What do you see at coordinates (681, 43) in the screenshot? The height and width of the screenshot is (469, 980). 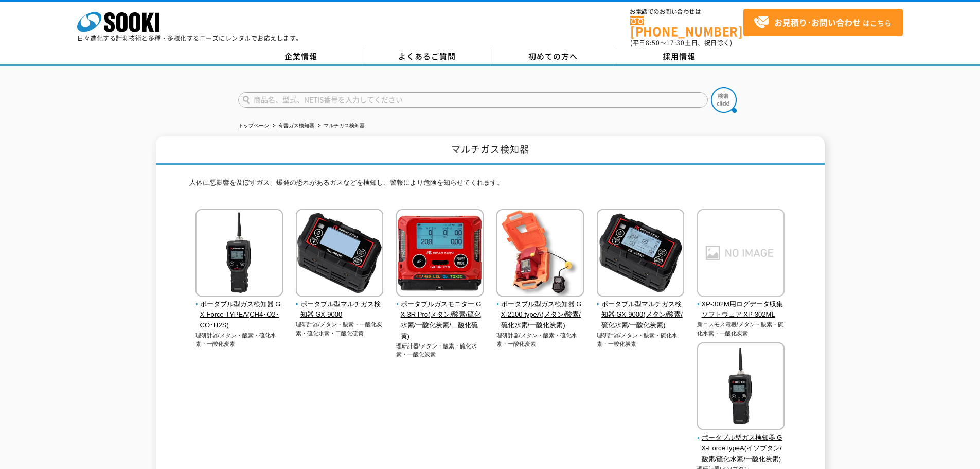 I see `span: (平日 ～ 土日、祝日除く)` at bounding box center [681, 43].